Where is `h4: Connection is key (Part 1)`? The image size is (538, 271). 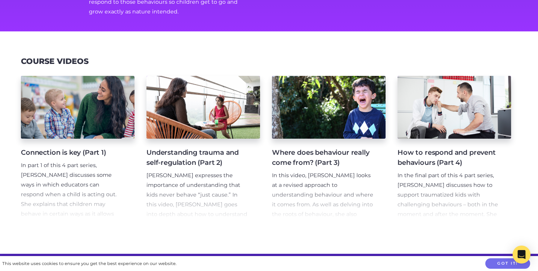
h4: Connection is key (Part 1) is located at coordinates (72, 153).